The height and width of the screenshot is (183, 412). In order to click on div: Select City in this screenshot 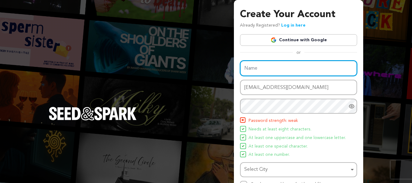, I will do `click(296, 169)`.